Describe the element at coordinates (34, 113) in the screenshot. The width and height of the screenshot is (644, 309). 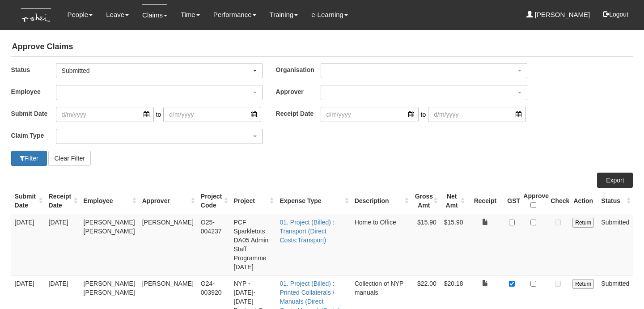
I see `label: Submit Date` at that location.